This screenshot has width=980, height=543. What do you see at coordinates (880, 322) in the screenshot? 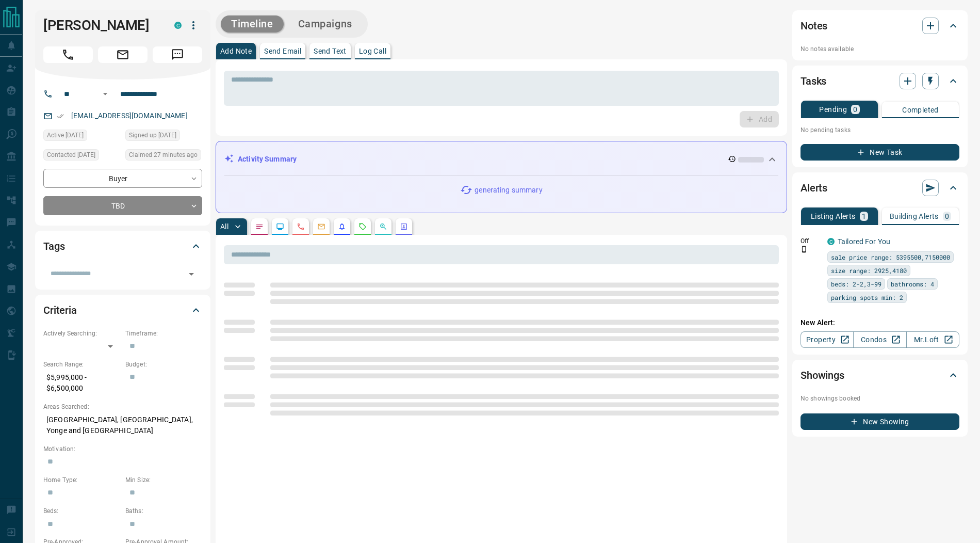
I see `p: New Alert:` at bounding box center [880, 322].